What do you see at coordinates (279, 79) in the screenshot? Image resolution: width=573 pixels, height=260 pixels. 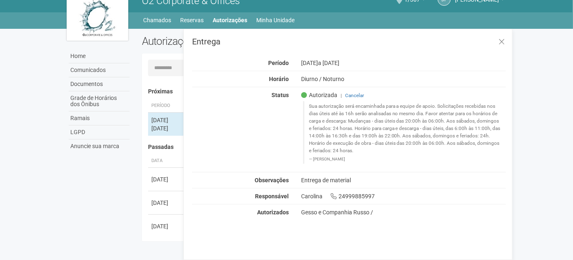 I see `strong: Horário` at bounding box center [279, 79].